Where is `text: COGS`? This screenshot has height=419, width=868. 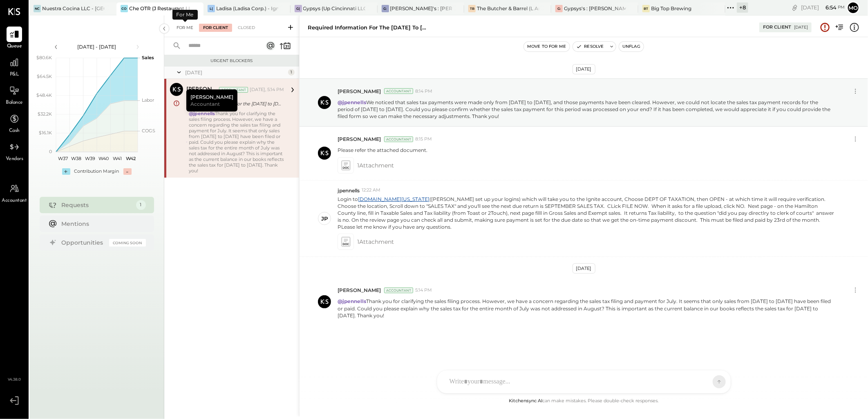 text: COGS is located at coordinates (148, 131).